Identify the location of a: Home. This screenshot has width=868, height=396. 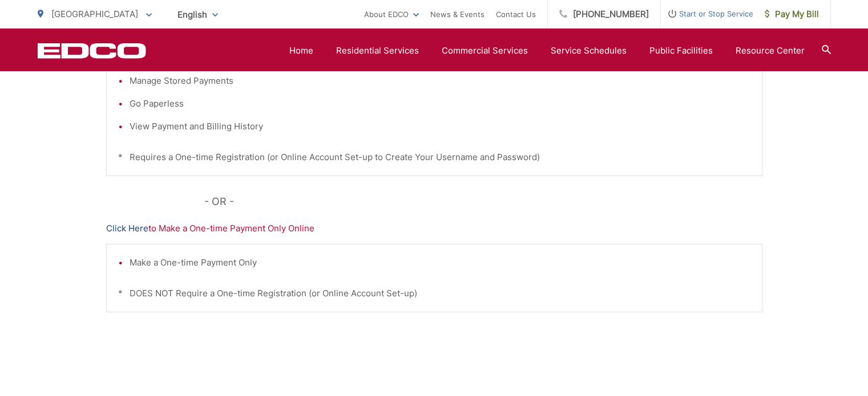
(301, 50).